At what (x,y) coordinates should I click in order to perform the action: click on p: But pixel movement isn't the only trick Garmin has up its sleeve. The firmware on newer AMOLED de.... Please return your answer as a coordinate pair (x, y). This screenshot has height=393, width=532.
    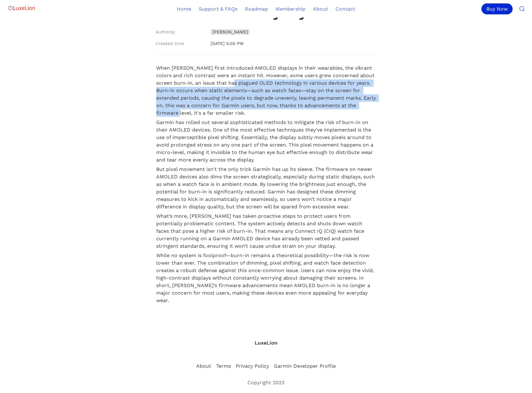
    Looking at the image, I should click on (266, 188).